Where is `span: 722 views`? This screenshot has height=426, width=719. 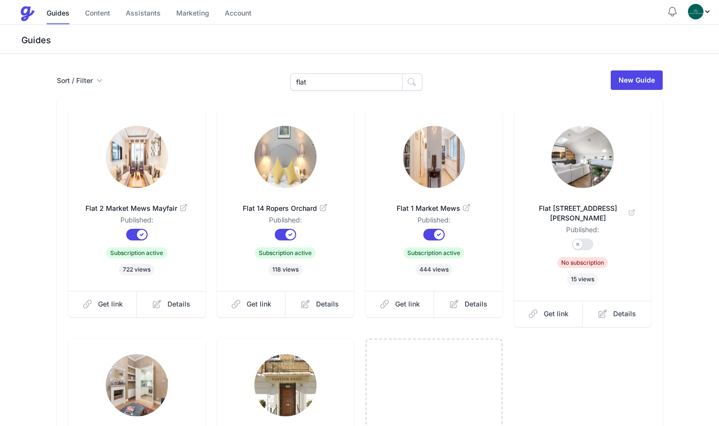
span: 722 views is located at coordinates (136, 269).